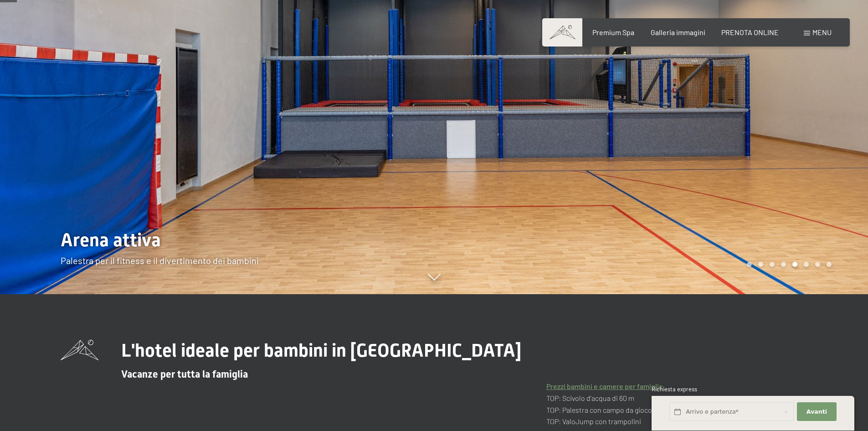 The image size is (868, 431). I want to click on a: Premium Spa, so click(613, 32).